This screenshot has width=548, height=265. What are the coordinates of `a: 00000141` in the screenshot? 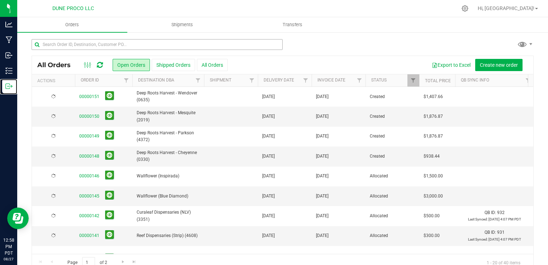 It's located at (89, 235).